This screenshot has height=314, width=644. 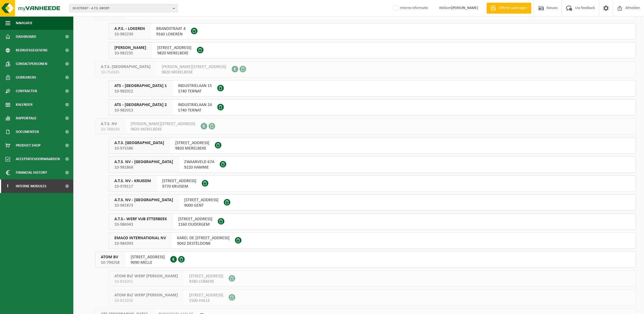 I want to click on span: 1160 OUDERGEM, so click(x=195, y=225).